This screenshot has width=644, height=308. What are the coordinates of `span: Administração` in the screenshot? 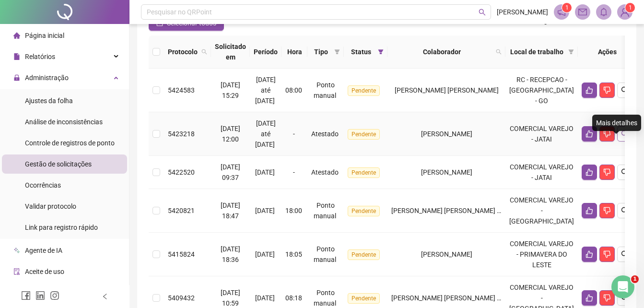 It's located at (46, 78).